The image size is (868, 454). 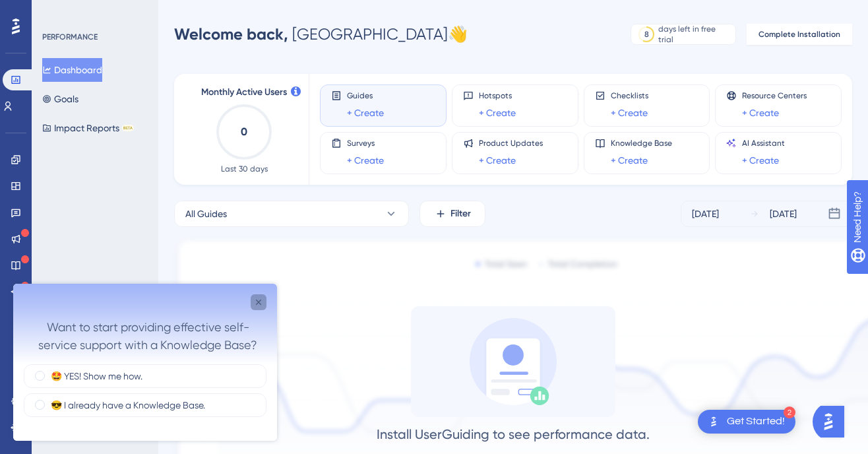 What do you see at coordinates (245, 18) in the screenshot?
I see `div: Close survey` at bounding box center [245, 18].